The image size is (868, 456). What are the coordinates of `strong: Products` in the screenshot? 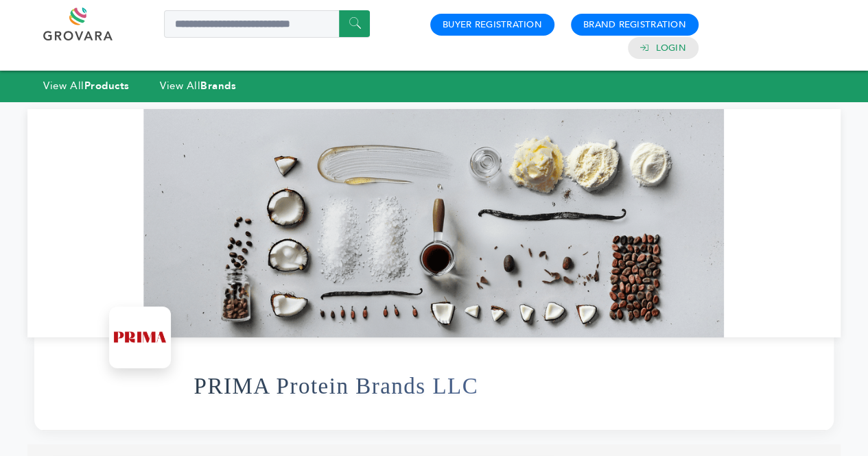 It's located at (107, 86).